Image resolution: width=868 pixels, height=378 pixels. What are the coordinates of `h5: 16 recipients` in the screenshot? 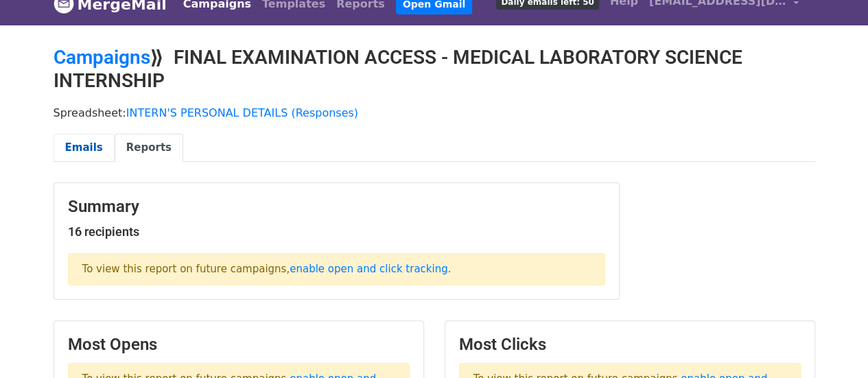 It's located at (336, 232).